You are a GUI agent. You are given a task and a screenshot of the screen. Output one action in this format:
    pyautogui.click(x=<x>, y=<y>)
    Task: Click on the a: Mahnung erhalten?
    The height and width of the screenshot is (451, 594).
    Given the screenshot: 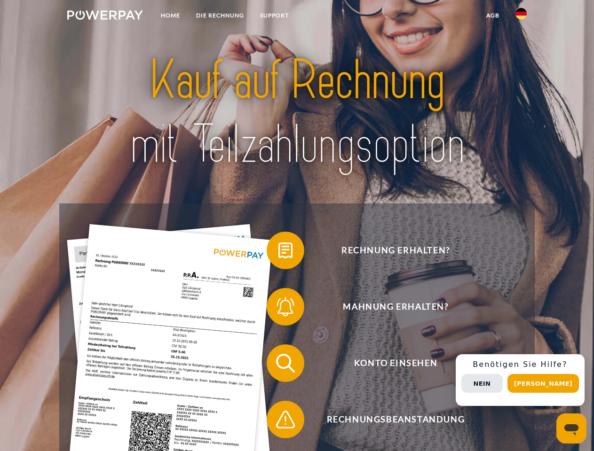 What is the action you would take?
    pyautogui.click(x=389, y=307)
    